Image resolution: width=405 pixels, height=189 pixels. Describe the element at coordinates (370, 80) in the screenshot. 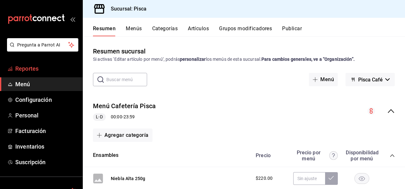

I see `button: Pisca Café` at that location.